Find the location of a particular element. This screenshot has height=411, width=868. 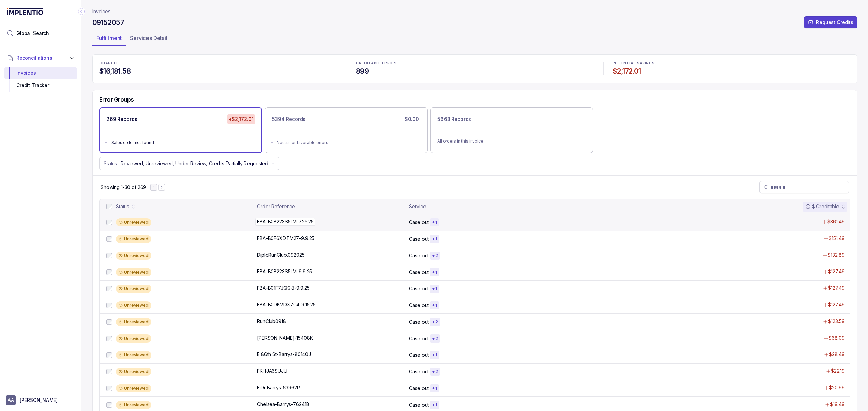

div: Reconciliations is located at coordinates (40, 80).